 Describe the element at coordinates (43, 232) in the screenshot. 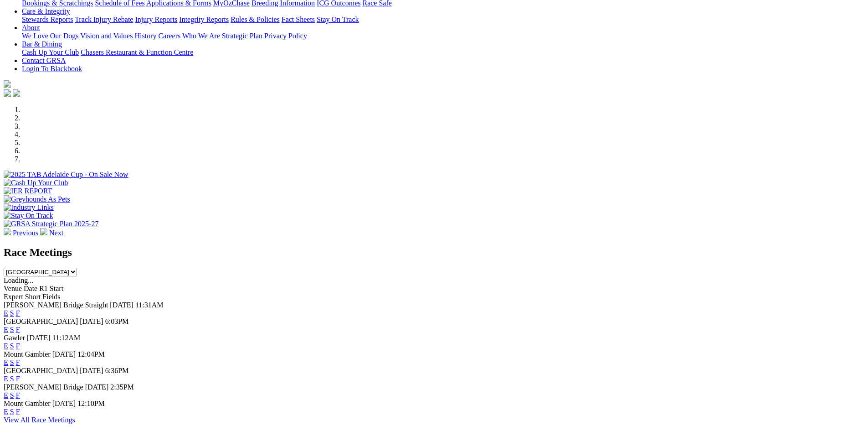

I see `img: chevron-right-pager-white.svg` at that location.